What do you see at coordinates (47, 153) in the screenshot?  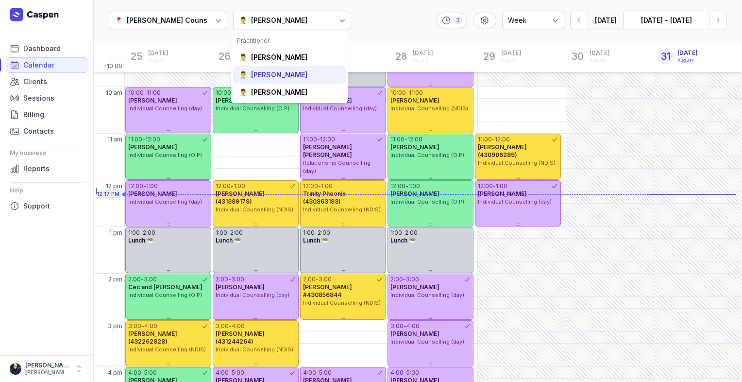 I see `div: My business` at bounding box center [47, 153].